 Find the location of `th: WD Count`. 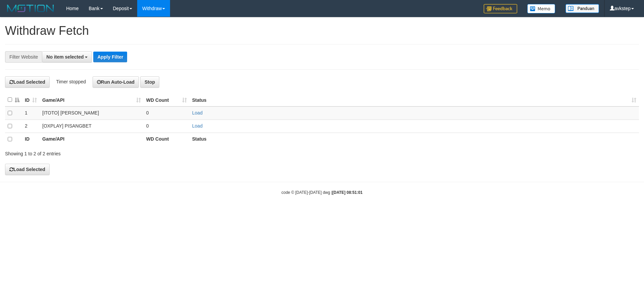

th: WD Count is located at coordinates (166, 139).